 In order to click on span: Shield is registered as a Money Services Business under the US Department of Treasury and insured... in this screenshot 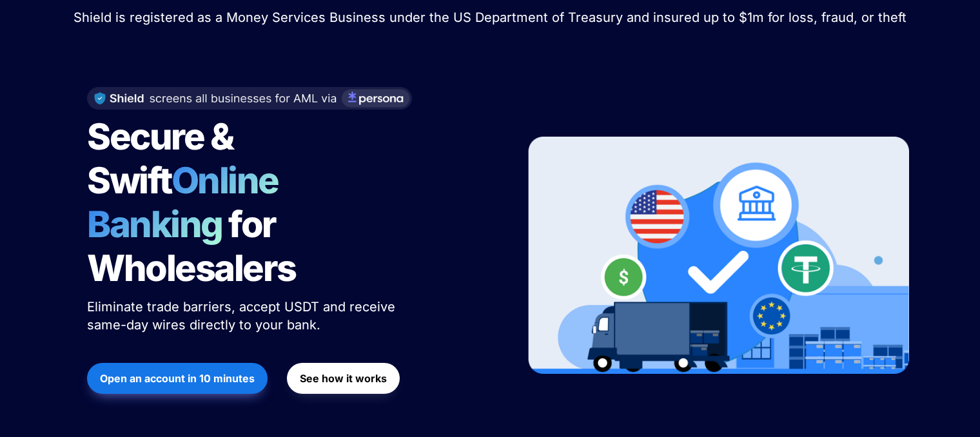, I will do `click(490, 17)`.